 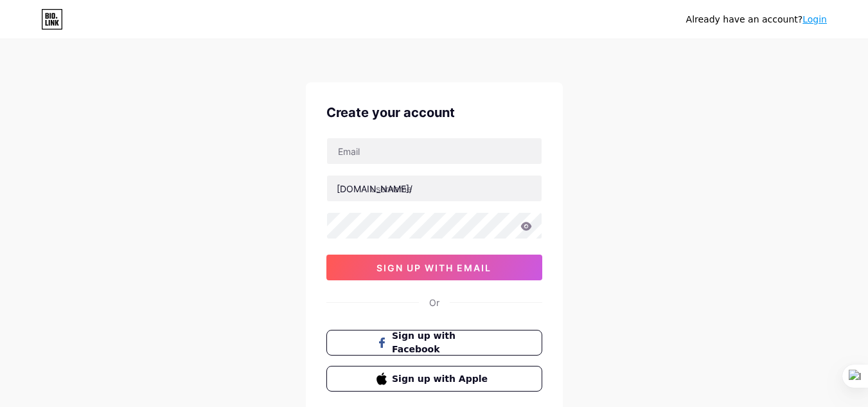 What do you see at coordinates (441, 378) in the screenshot?
I see `span: Sign up with Apple` at bounding box center [441, 378].